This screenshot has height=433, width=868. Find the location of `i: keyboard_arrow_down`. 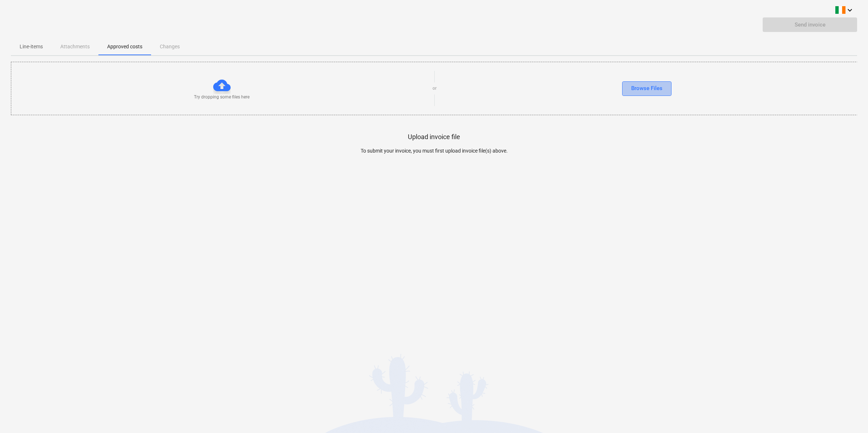

i: keyboard_arrow_down is located at coordinates (850, 10).